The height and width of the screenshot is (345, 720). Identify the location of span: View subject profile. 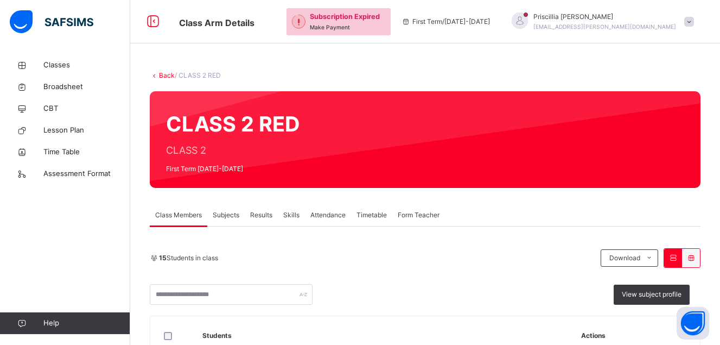
(652, 294).